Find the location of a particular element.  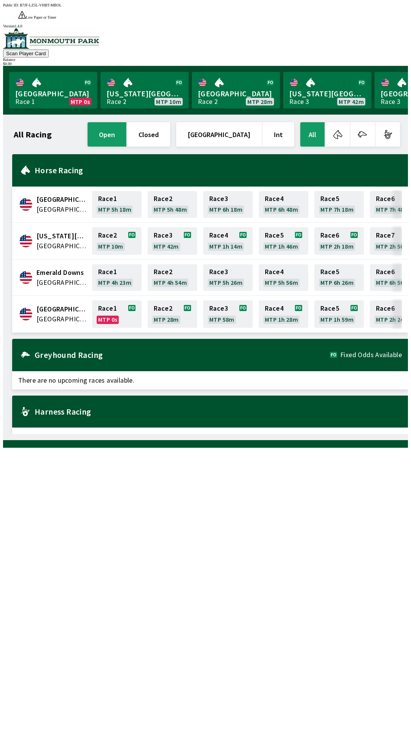

div: $ 0.00 is located at coordinates (206, 64).